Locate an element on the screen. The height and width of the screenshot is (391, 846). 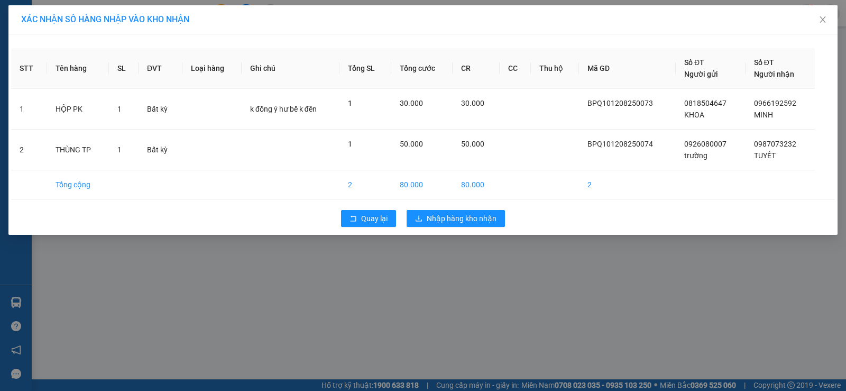
th: Thu hộ is located at coordinates (555, 68).